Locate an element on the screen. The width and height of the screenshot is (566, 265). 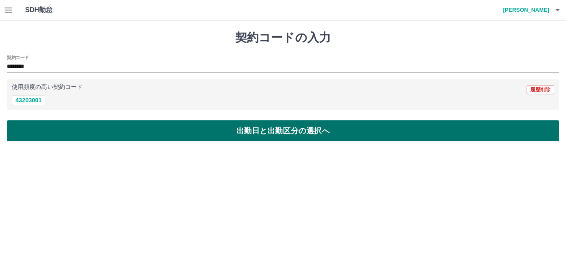
h2: 契約コード is located at coordinates (18, 57).